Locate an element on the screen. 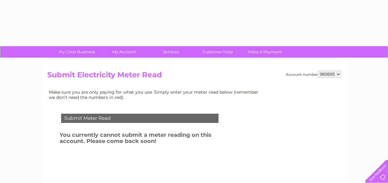  a: My Account is located at coordinates (124, 52).